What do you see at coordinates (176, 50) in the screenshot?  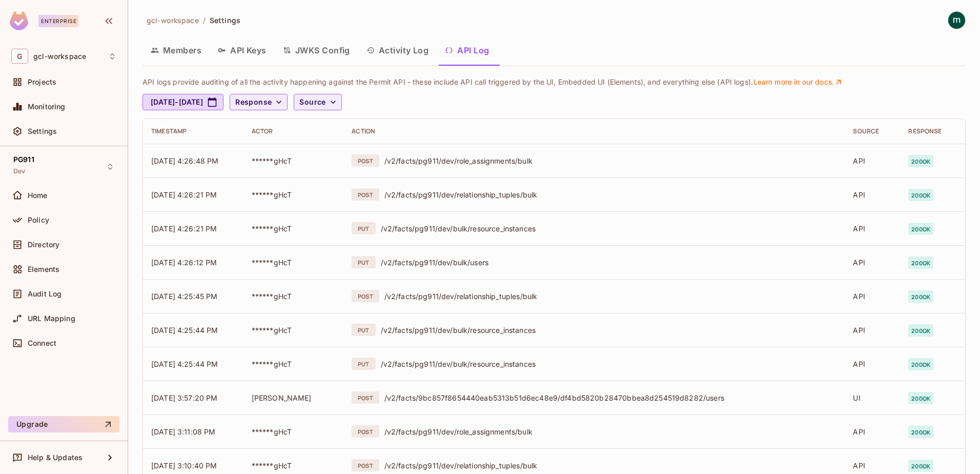 I see `button: Members` at bounding box center [176, 50].